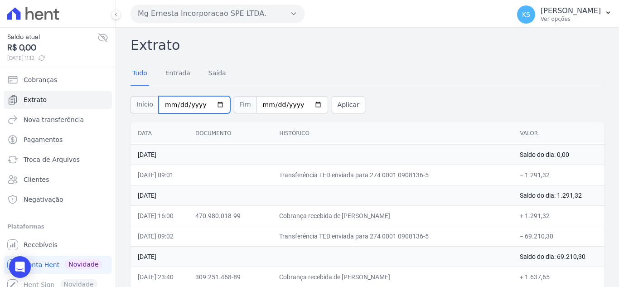 This screenshot has width=619, height=287. Describe the element at coordinates (41, 265) in the screenshot. I see `span: Conta Hent` at that location.